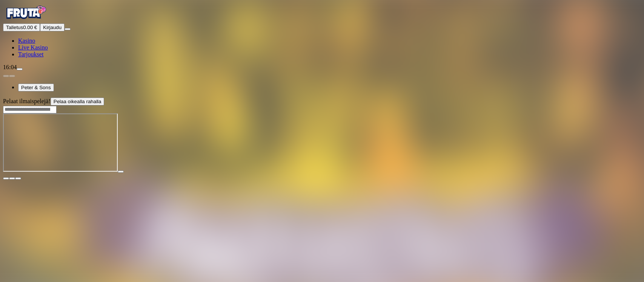 This screenshot has width=644, height=282. What do you see at coordinates (52, 27) in the screenshot?
I see `span: Kirjaudu` at bounding box center [52, 27].